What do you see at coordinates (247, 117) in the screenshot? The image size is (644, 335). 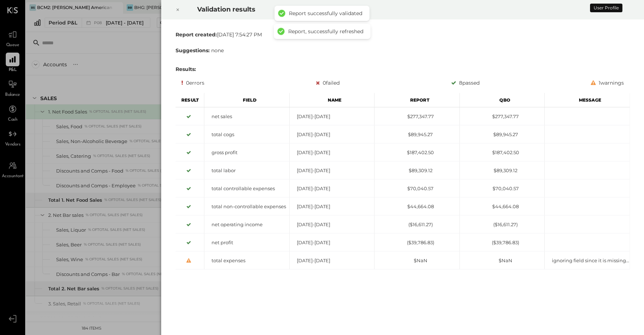 I see `div: net sales` at bounding box center [247, 117].